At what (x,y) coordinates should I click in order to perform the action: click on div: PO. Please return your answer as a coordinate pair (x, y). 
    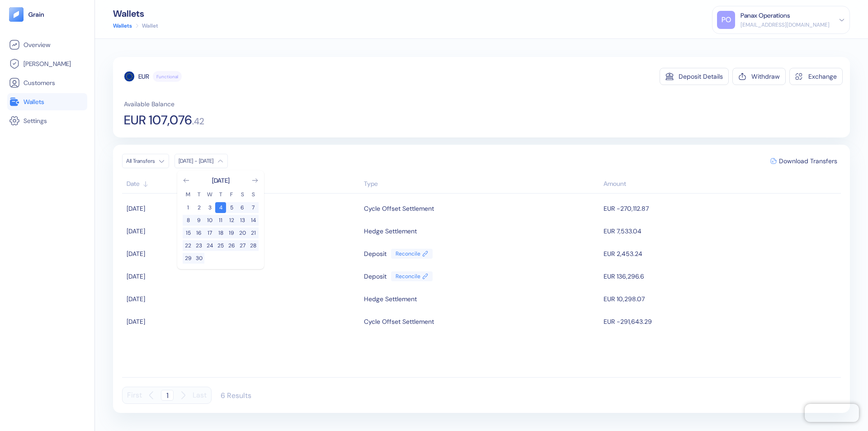
    Looking at the image, I should click on (726, 20).